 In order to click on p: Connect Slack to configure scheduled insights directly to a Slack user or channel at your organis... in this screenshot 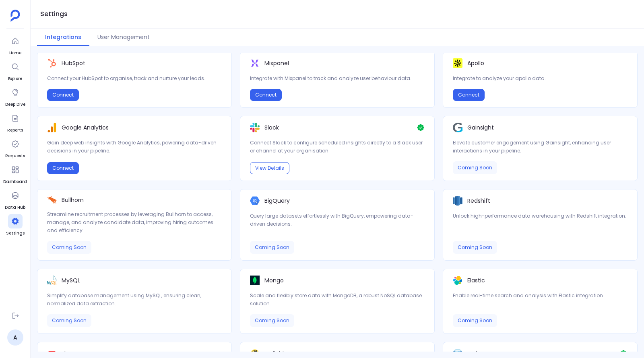, I will do `click(337, 147)`.